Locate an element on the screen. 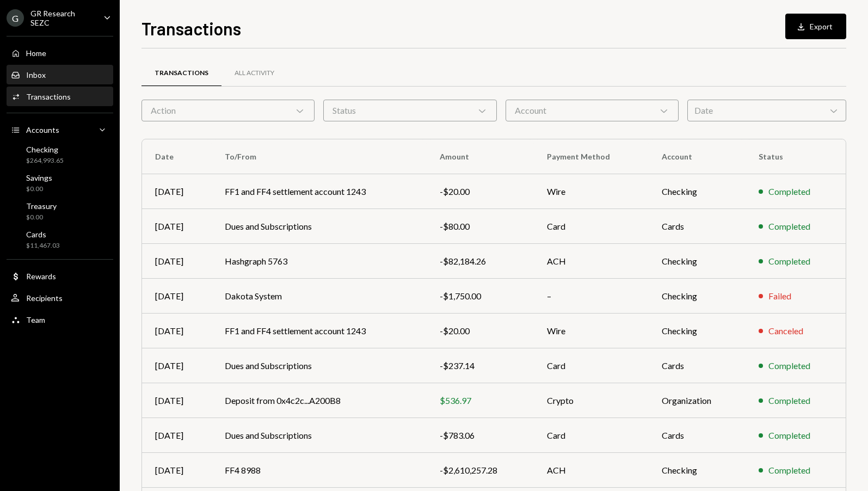 This screenshot has height=491, width=868. div: Cards is located at coordinates (43, 234).